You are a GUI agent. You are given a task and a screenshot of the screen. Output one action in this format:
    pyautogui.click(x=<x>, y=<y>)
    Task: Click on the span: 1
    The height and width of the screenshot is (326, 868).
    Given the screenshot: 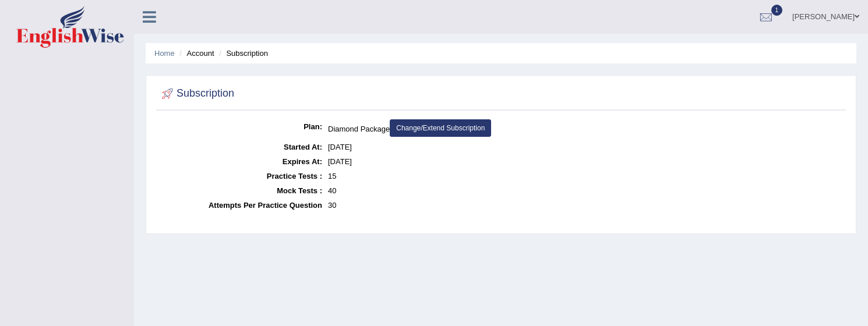 What is the action you would take?
    pyautogui.click(x=777, y=9)
    